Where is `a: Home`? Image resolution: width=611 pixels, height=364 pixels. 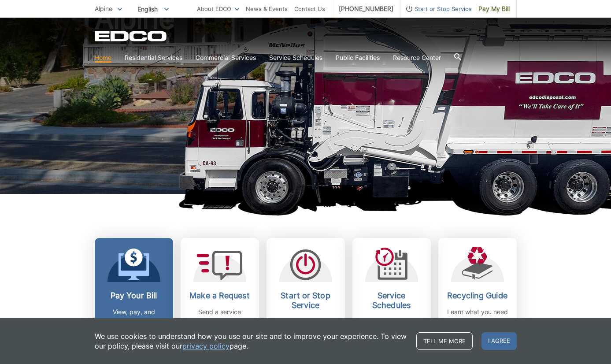
a: Home is located at coordinates (103, 58).